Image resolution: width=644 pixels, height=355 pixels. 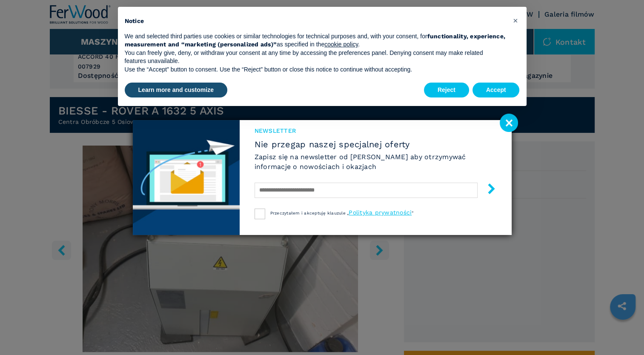 What do you see at coordinates (447, 91) in the screenshot?
I see `button: Reject` at bounding box center [447, 91].